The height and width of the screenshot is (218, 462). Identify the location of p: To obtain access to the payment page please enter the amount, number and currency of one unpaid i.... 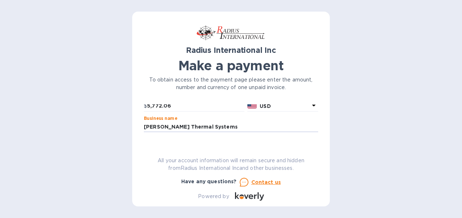
(231, 84).